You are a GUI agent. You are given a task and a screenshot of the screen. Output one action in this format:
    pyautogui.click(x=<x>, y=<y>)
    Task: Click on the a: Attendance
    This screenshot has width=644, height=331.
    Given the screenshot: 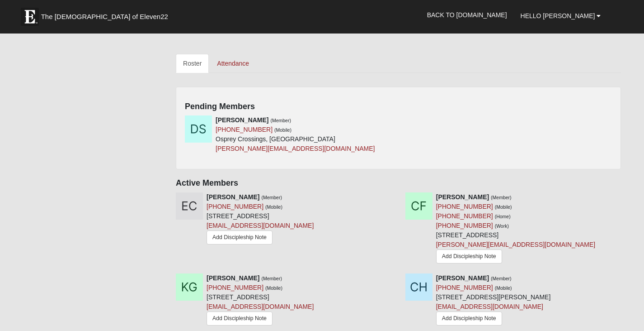 What is the action you would take?
    pyautogui.click(x=233, y=63)
    